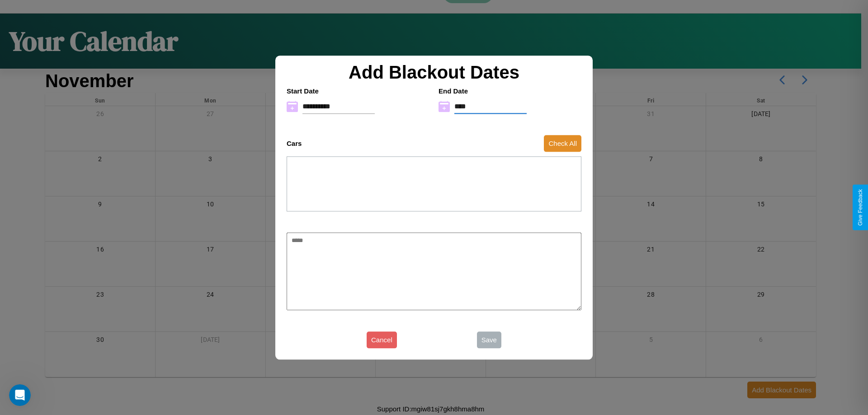  Describe the element at coordinates (382, 340) in the screenshot. I see `button: Cancel` at that location.